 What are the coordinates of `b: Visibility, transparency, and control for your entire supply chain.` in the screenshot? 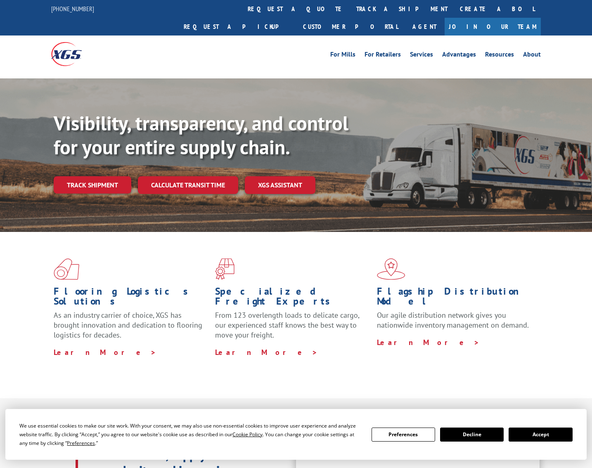 It's located at (201, 135).